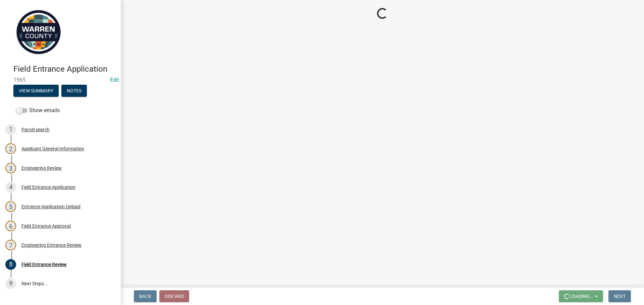  Describe the element at coordinates (48, 187) in the screenshot. I see `div: Field Entrance Application` at that location.